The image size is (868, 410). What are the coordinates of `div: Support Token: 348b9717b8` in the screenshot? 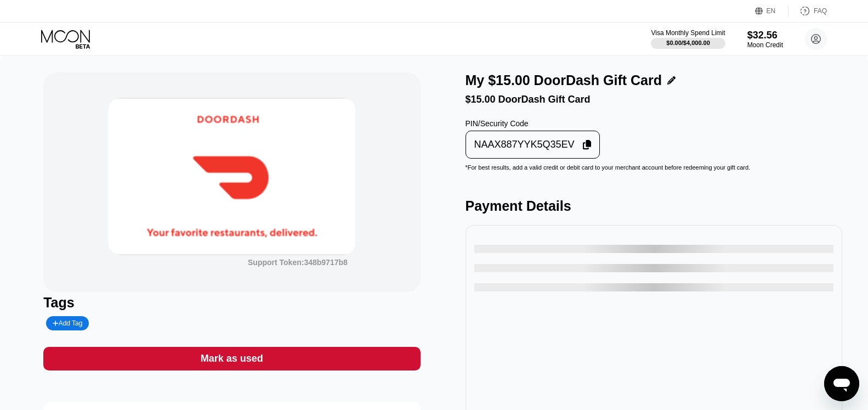 It's located at (298, 262).